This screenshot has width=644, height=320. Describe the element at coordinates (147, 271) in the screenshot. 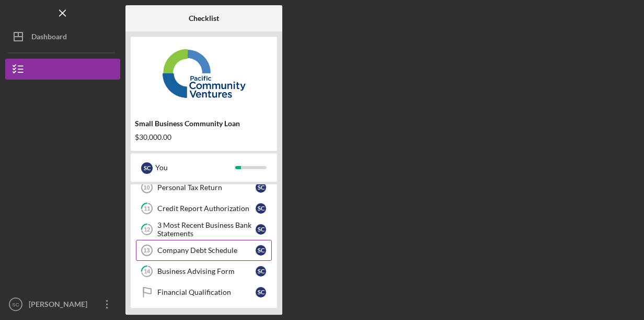

I see `tspan: 14` at that location.